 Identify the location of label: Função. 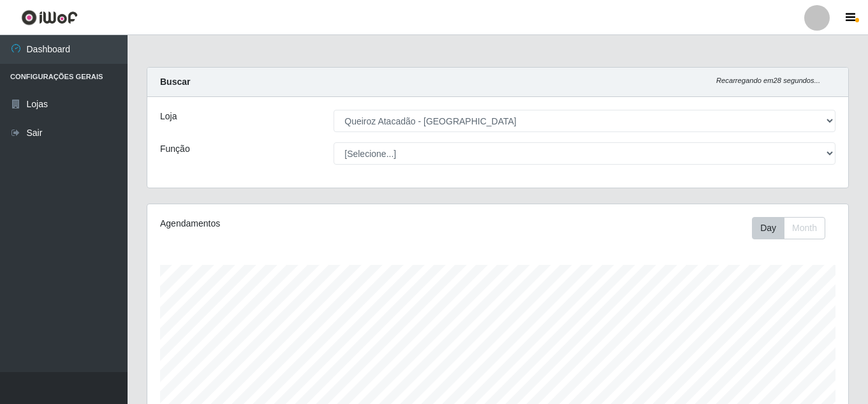
(175, 148).